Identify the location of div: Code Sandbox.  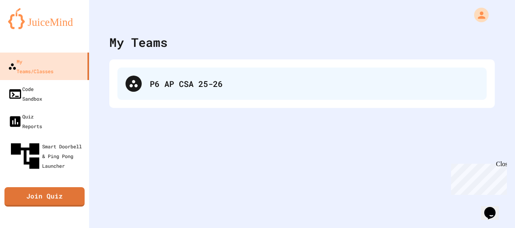
(25, 94).